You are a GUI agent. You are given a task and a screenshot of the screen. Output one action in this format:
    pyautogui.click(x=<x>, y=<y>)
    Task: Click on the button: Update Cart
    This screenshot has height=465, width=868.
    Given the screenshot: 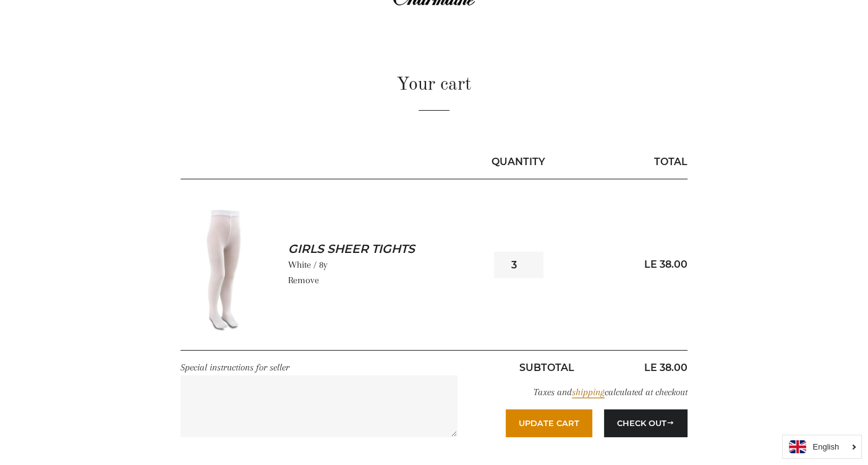 What is the action you would take?
    pyautogui.click(x=549, y=422)
    